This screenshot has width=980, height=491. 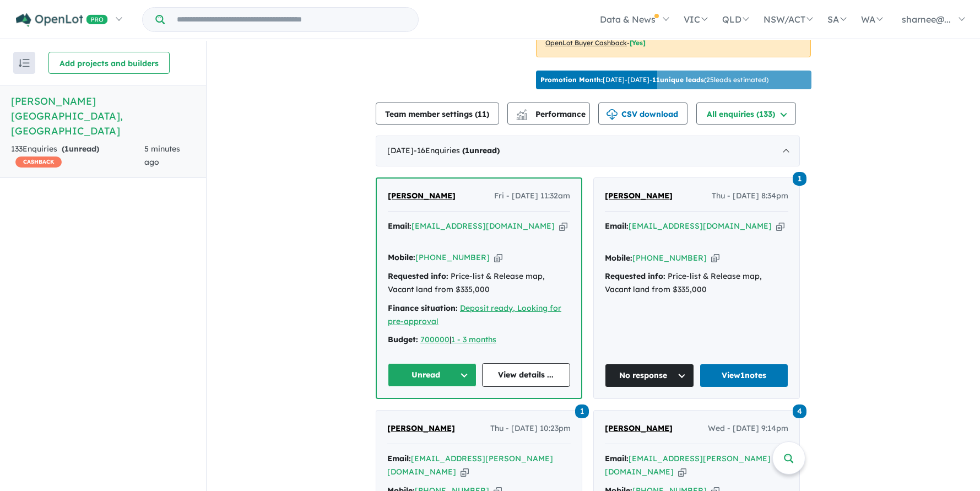 What do you see at coordinates (457, 150) in the screenshot?
I see `span: - 16 Enquir ies` at bounding box center [457, 150].